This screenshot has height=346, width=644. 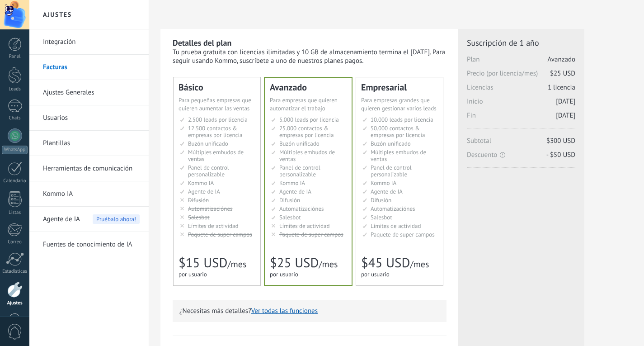 What do you see at coordinates (561, 59) in the screenshot?
I see `span: Avanzado` at bounding box center [561, 59].